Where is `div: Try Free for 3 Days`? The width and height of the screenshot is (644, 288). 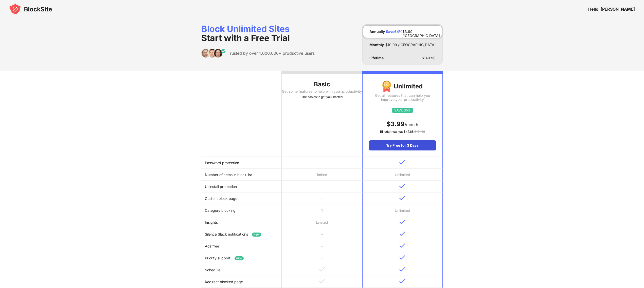 div: Try Free for 3 Days is located at coordinates (402, 145).